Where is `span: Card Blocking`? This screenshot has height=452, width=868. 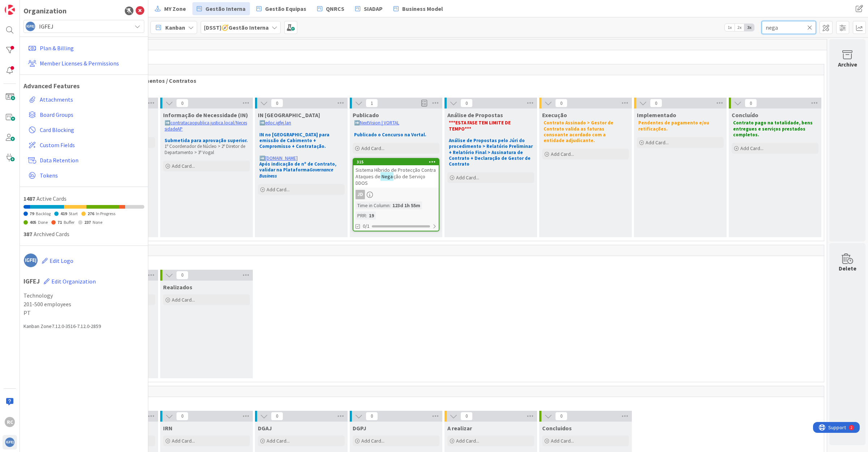 span: Card Blocking is located at coordinates (91, 130).